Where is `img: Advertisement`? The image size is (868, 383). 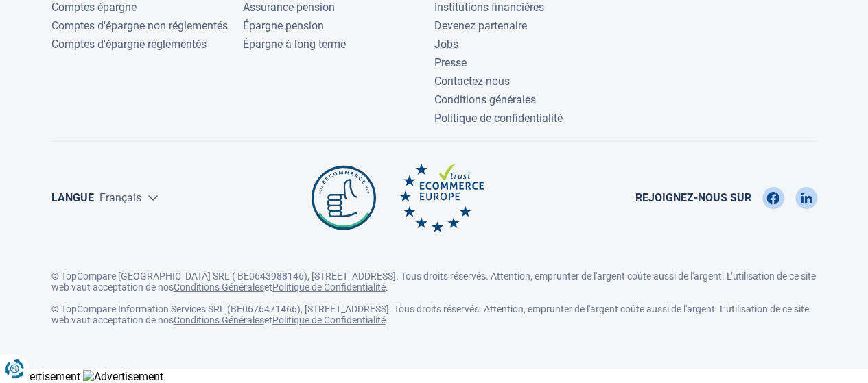
img: Advertisement is located at coordinates (122, 376).